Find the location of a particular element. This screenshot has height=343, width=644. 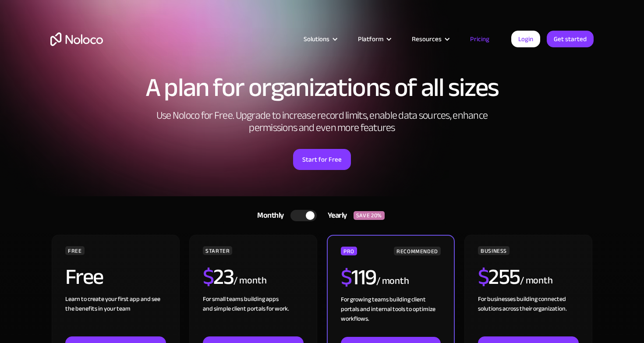

a: Start for Free is located at coordinates (322, 160).